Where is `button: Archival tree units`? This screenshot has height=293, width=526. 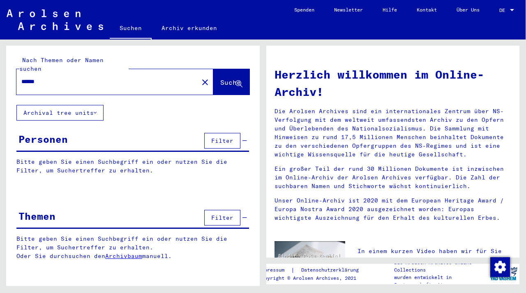
button: Archival tree units is located at coordinates (60, 113).